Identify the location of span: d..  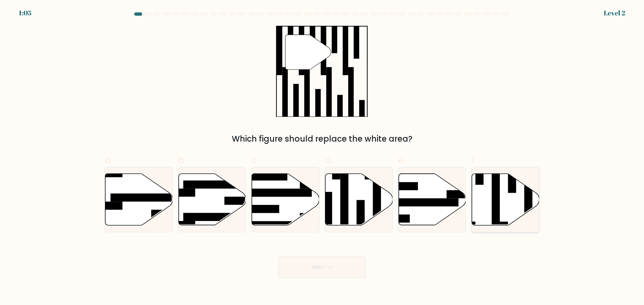
(329, 160).